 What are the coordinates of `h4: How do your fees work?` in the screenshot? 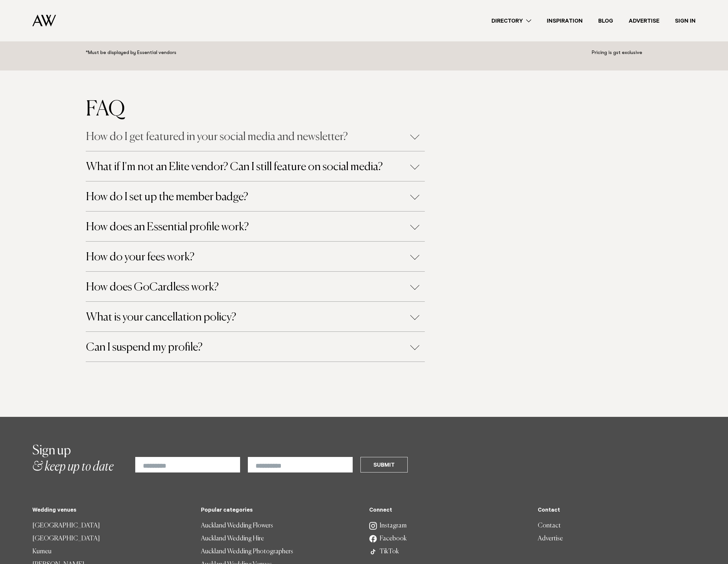 It's located at (255, 257).